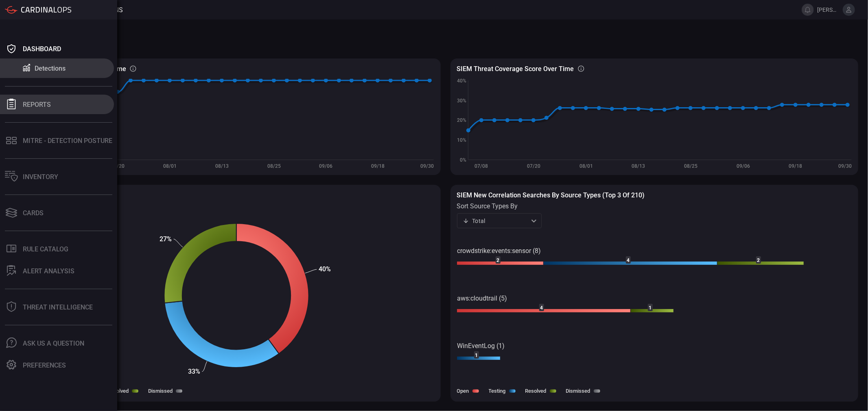 This screenshot has width=868, height=411. Describe the element at coordinates (497, 391) in the screenshot. I see `label: Testing` at that location.